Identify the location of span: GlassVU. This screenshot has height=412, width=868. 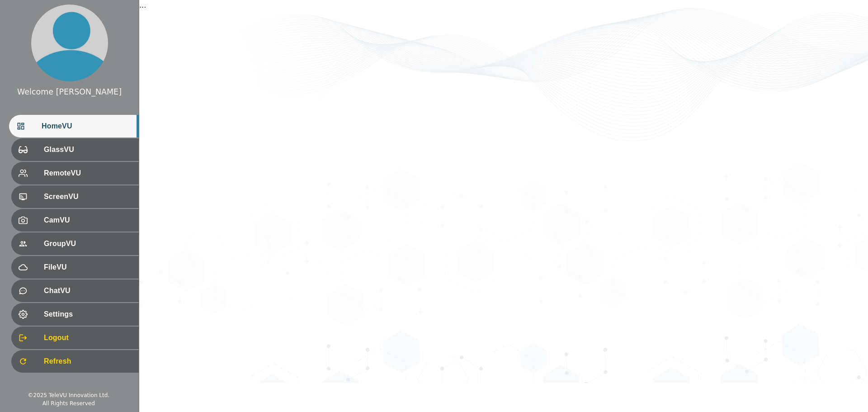
(88, 149).